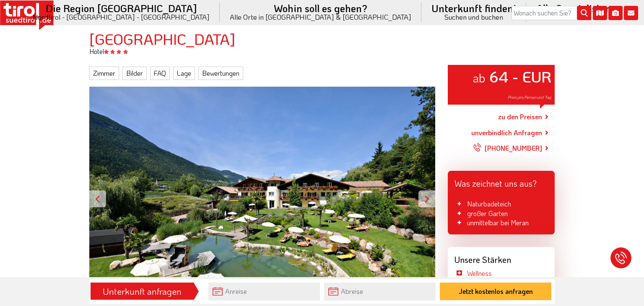 The image size is (644, 306). Describe the element at coordinates (530, 97) in the screenshot. I see `span: Preis pro Person und Tag` at that location.